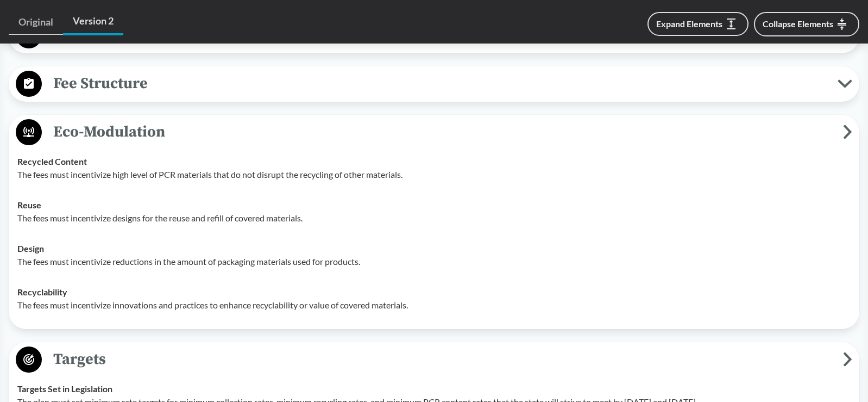 Image resolution: width=868 pixels, height=402 pixels. I want to click on strong: Reuse, so click(30, 205).